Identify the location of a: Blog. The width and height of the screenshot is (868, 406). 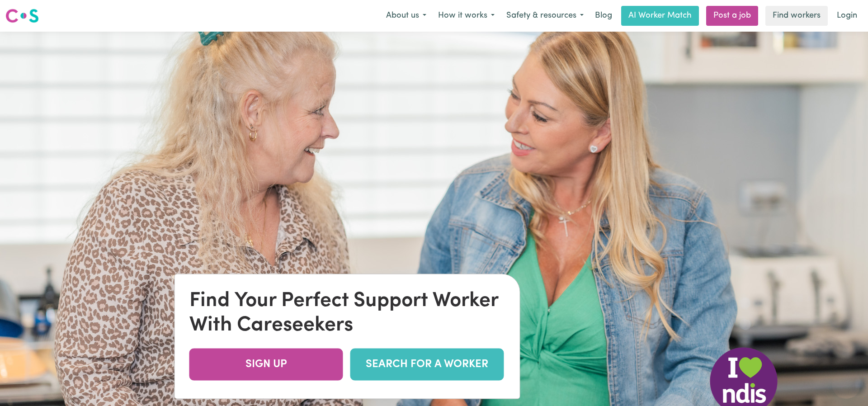
(604, 16).